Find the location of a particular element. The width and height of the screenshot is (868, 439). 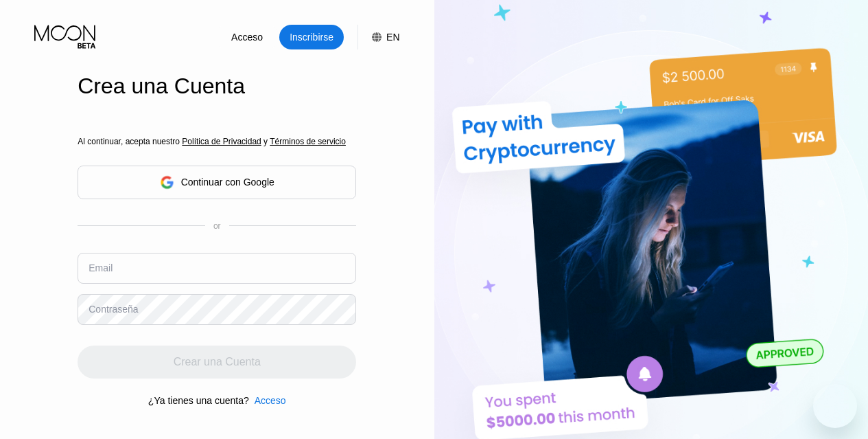

span: y is located at coordinates (265, 141).